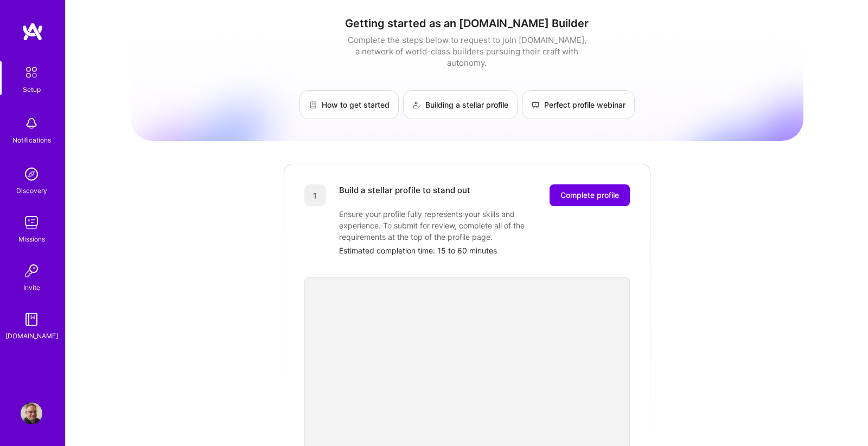 Image resolution: width=868 pixels, height=446 pixels. What do you see at coordinates (405, 195) in the screenshot?
I see `div: Build a stellar profile to stand out` at bounding box center [405, 195].